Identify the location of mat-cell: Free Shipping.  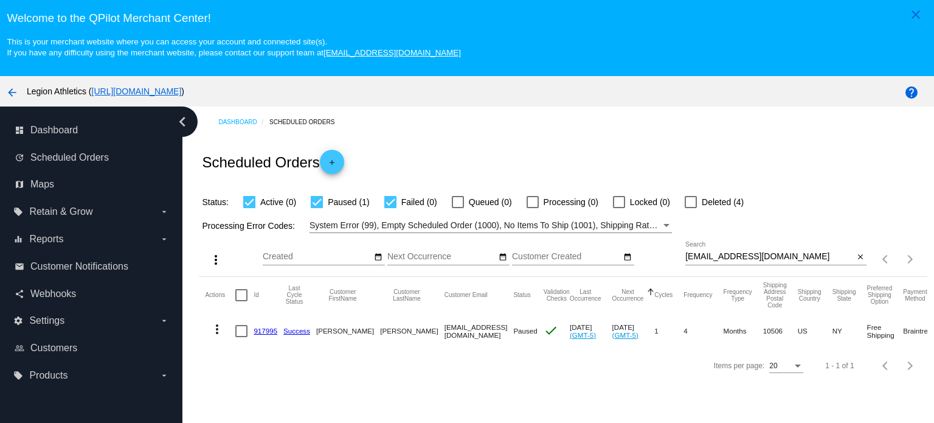
(885, 331).